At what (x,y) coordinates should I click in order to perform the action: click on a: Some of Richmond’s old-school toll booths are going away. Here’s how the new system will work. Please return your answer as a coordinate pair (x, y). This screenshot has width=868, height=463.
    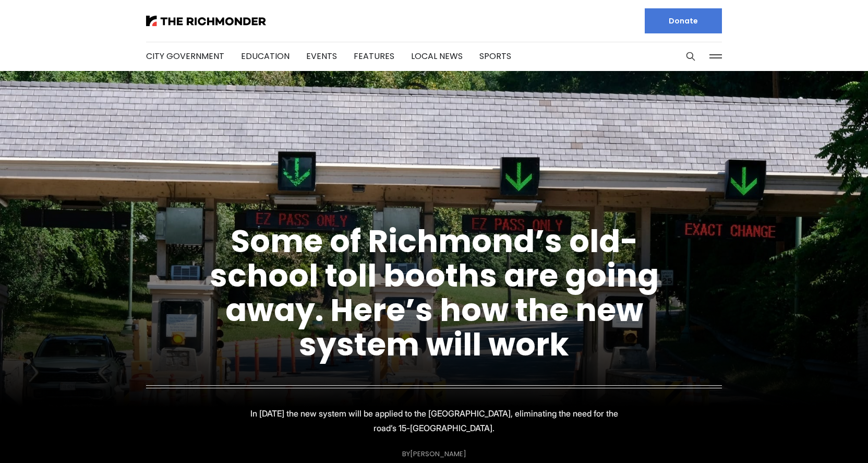
    Looking at the image, I should click on (434, 293).